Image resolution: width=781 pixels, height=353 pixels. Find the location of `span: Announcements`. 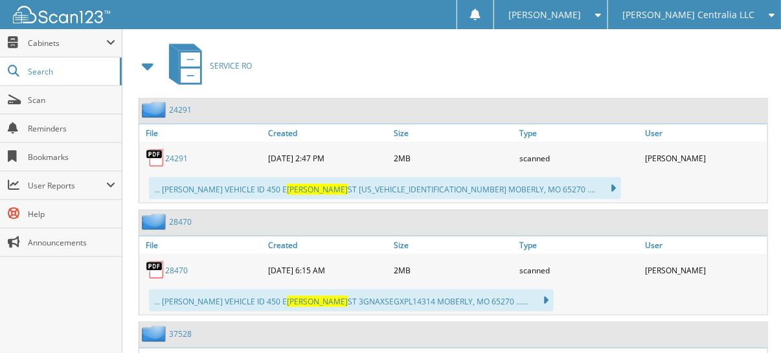

span: Announcements is located at coordinates (71, 242).